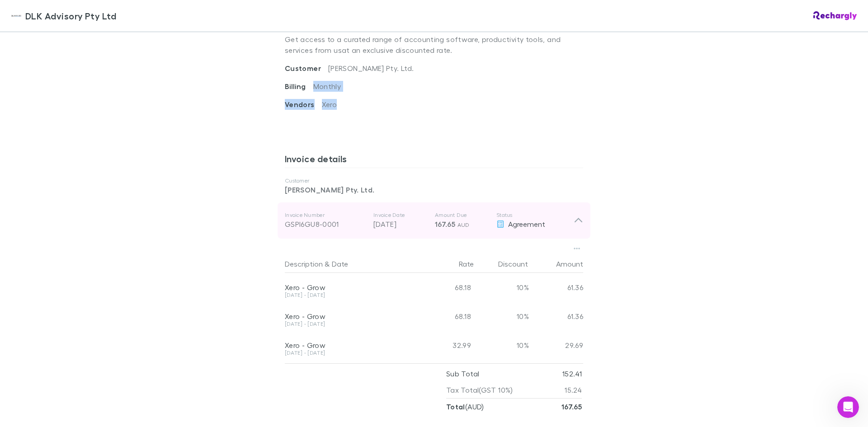 The height and width of the screenshot is (427, 868). Describe the element at coordinates (456, 407) in the screenshot. I see `strong: Total` at that location.